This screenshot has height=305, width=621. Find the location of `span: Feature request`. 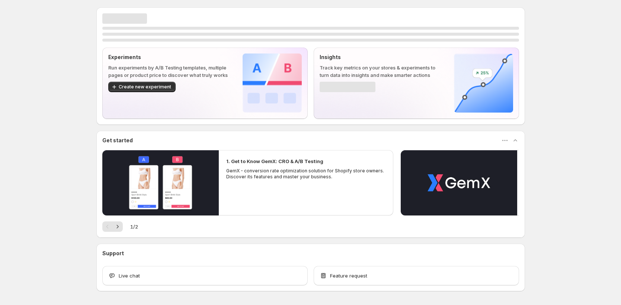

span: Feature request is located at coordinates (348, 276).